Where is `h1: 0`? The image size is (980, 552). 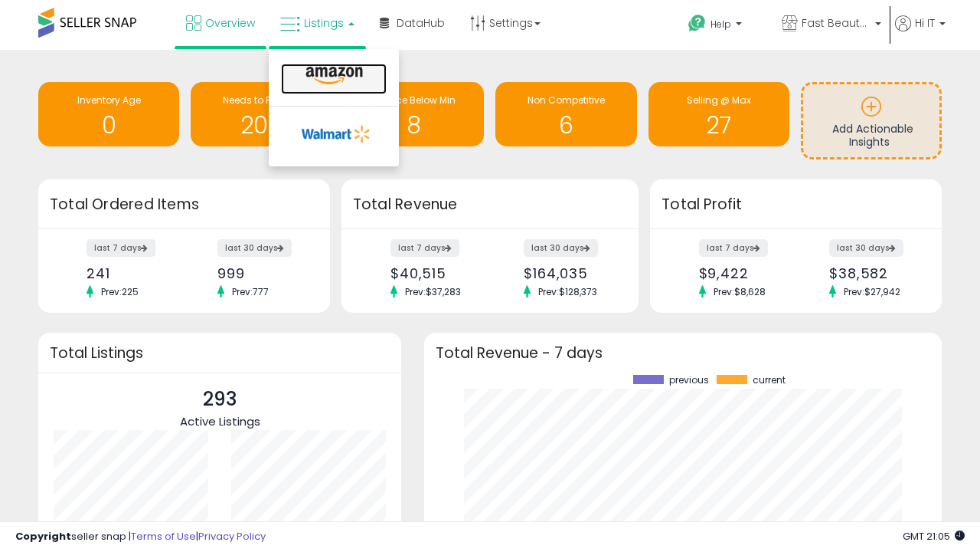 h1: 0 is located at coordinates (109, 125).